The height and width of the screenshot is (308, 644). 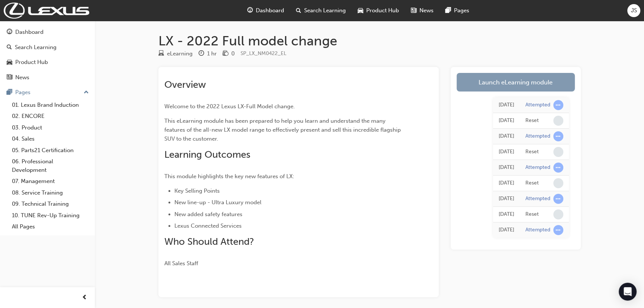 I want to click on div: Mon Jun 02 2025 09:53:52 GMT+1000 (Australian Eastern Standard Time), so click(x=506, y=230).